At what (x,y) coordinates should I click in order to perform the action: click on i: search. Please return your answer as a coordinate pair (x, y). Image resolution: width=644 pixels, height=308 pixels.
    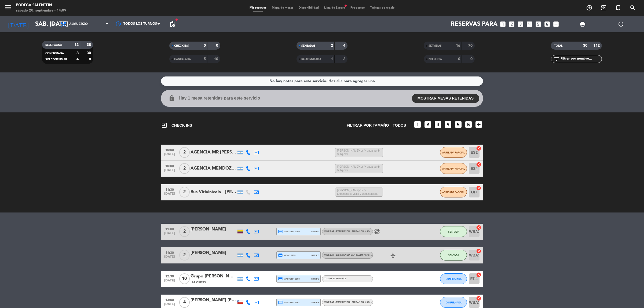
    Looking at the image, I should click on (633, 8).